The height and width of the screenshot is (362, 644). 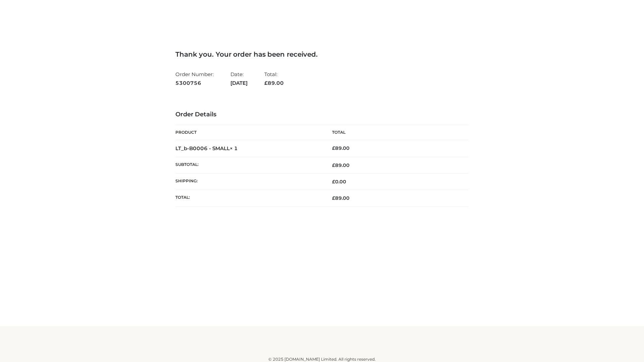 I want to click on strong: × 1, so click(x=234, y=148).